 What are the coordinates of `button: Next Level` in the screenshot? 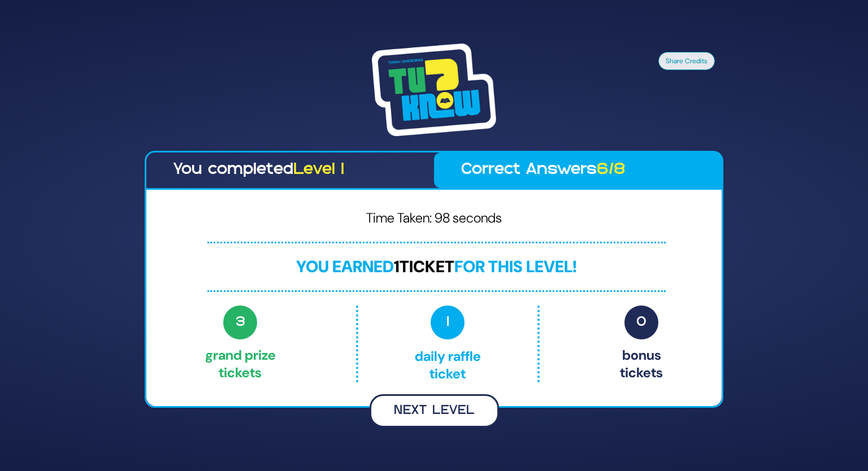 It's located at (434, 410).